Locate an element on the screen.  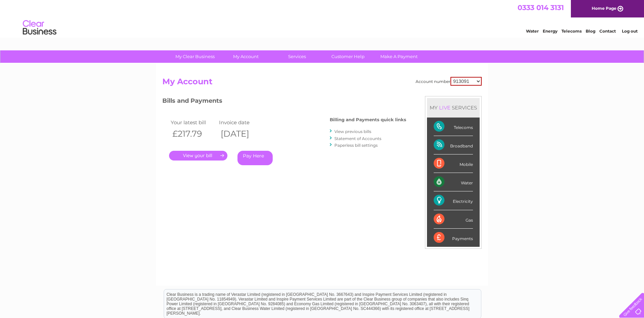
a: My Account is located at coordinates (246, 56).